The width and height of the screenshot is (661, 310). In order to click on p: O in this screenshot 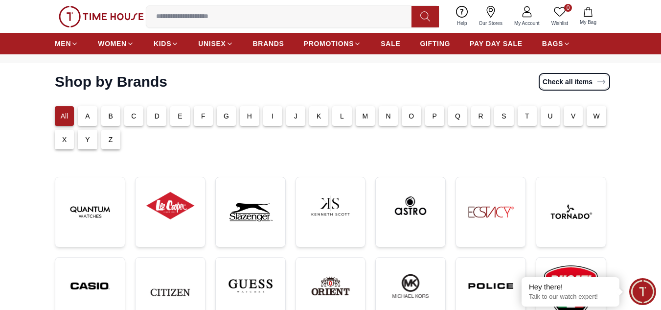, I will do `click(411, 116)`.